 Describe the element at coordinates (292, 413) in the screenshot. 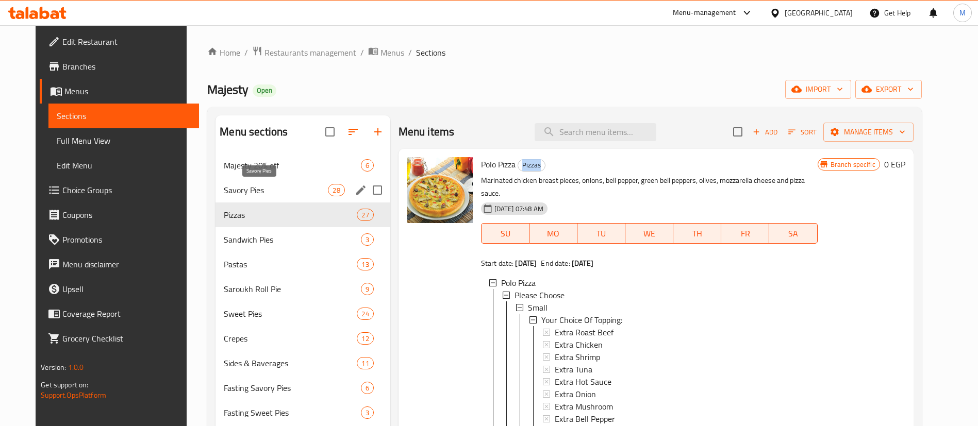

I see `div: Fasting Sweet Pies` at that location.